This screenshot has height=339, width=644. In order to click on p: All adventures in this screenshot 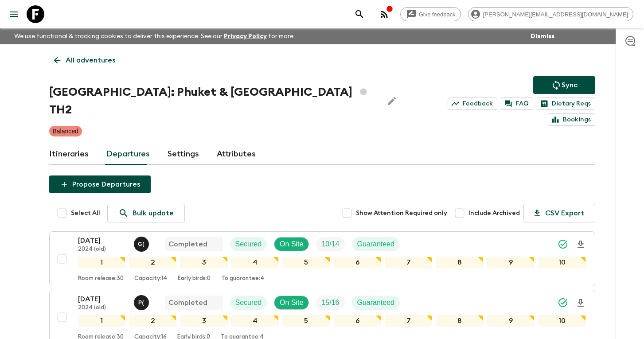, I will do `click(91, 60)`.